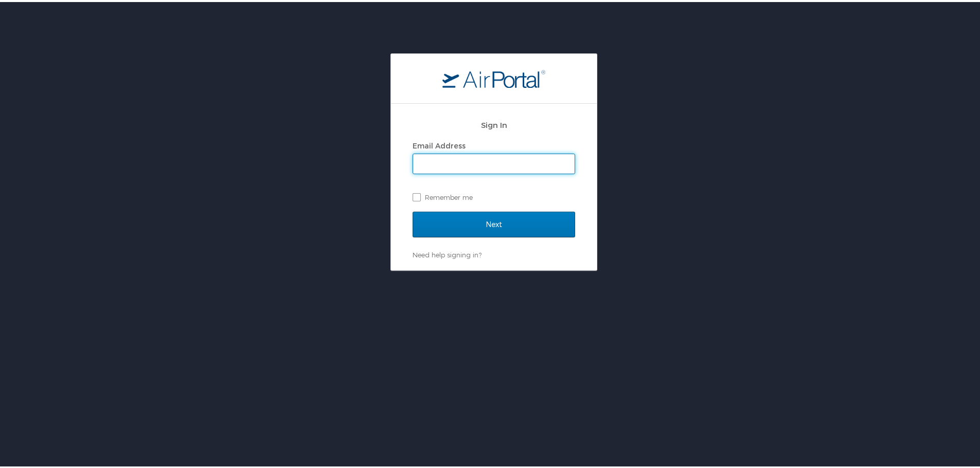 The height and width of the screenshot is (468, 980). I want to click on img: logo, so click(493, 76).